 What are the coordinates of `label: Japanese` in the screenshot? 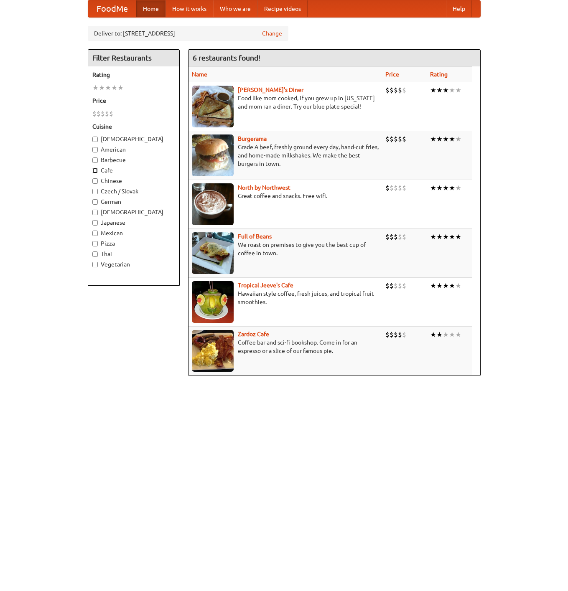 It's located at (134, 223).